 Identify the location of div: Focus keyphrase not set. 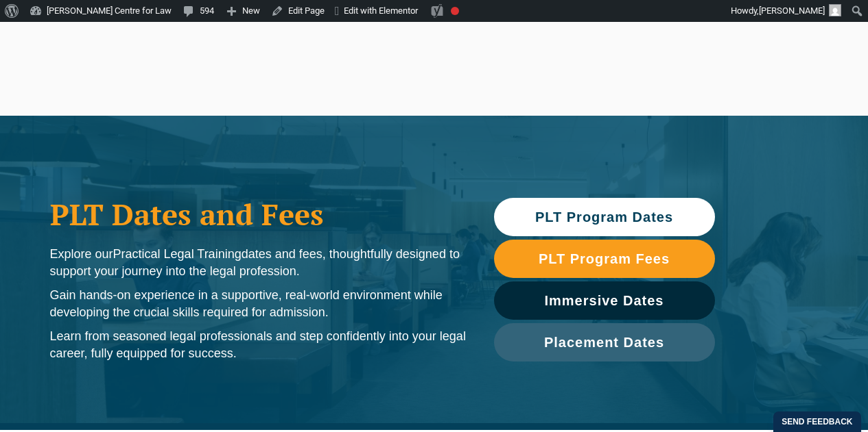
(455, 11).